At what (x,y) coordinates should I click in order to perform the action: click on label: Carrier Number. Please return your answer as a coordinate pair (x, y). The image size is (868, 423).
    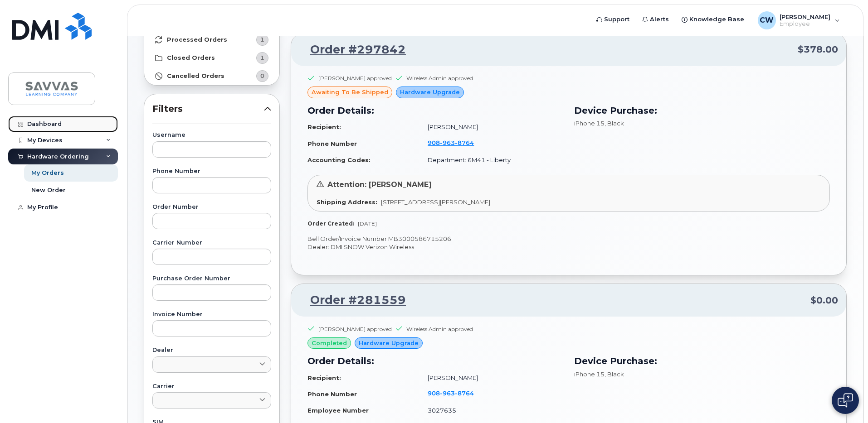
    Looking at the image, I should click on (212, 243).